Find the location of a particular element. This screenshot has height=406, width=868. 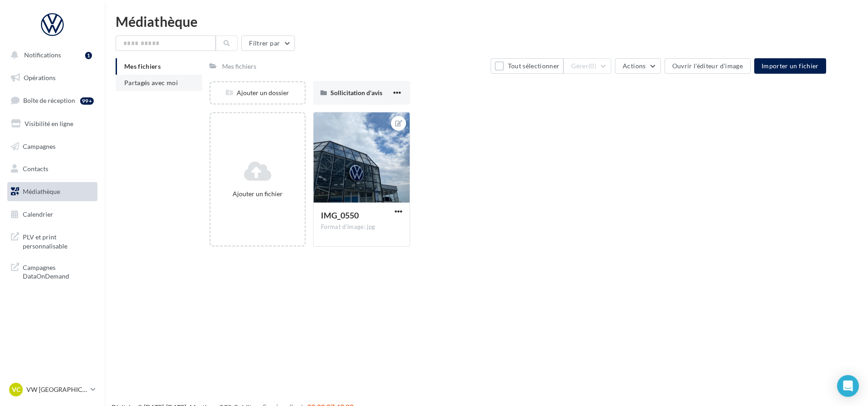

button: Actions is located at coordinates (638, 66).